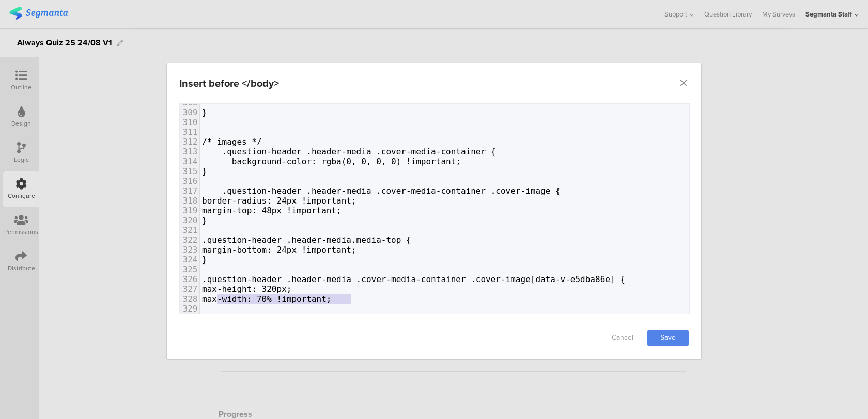 This screenshot has height=419, width=868. Describe the element at coordinates (279, 201) in the screenshot. I see `span: border-radius: 24px !important;` at that location.